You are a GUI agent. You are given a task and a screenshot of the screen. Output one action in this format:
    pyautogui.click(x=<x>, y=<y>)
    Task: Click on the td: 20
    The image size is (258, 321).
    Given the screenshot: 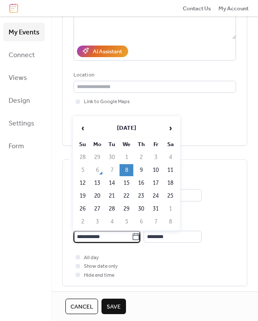 What is the action you would take?
    pyautogui.click(x=97, y=196)
    